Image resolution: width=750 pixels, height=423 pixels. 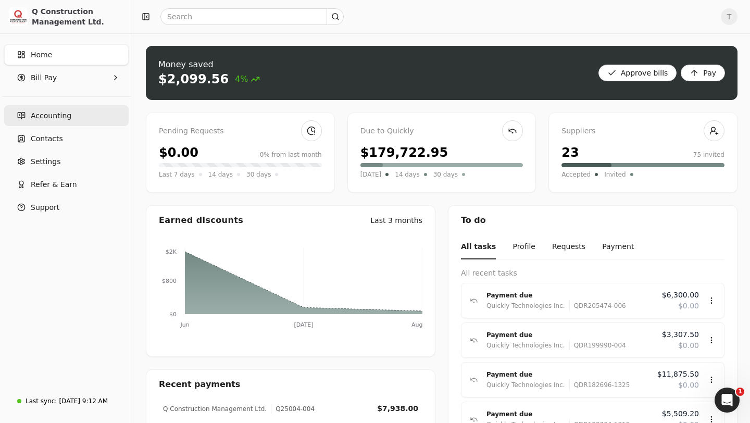 What do you see at coordinates (179, 153) in the screenshot?
I see `div: $0.00` at bounding box center [179, 153].